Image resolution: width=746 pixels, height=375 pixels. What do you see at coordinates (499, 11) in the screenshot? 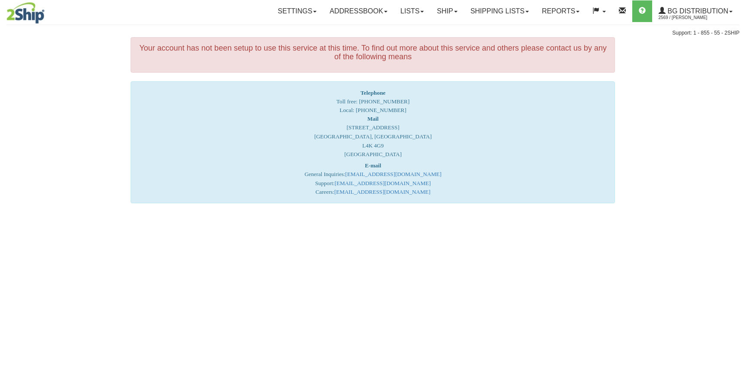
I see `a: Shipping lists` at bounding box center [499, 11].